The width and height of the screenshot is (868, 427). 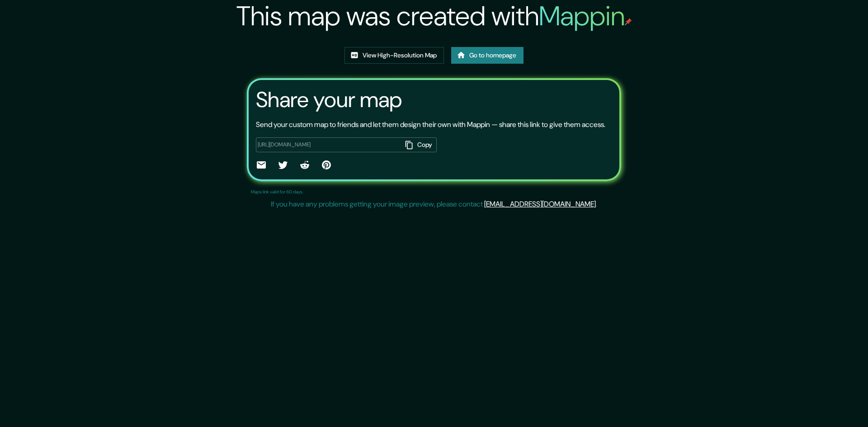 What do you see at coordinates (329, 100) in the screenshot?
I see `h3: Share your map` at bounding box center [329, 100].